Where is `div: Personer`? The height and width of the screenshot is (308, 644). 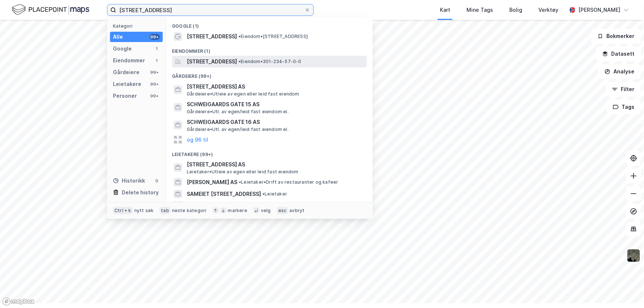 div: Personer is located at coordinates (125, 96).